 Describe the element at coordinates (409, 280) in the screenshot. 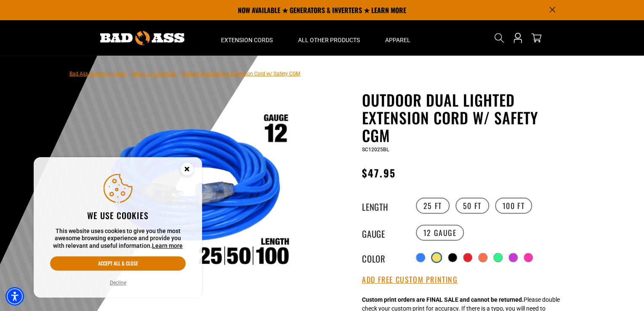

I see `button: Add Free Custom Printing` at that location.